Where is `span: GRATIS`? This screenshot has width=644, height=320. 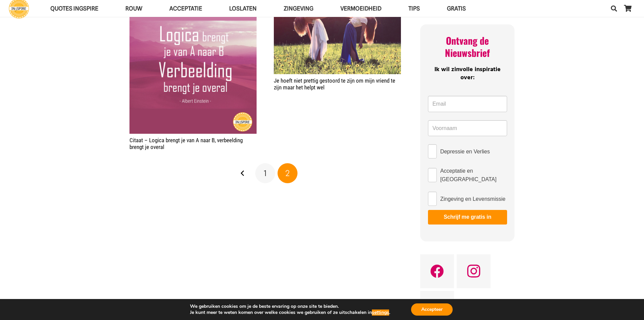
span: GRATIS is located at coordinates (456, 9).